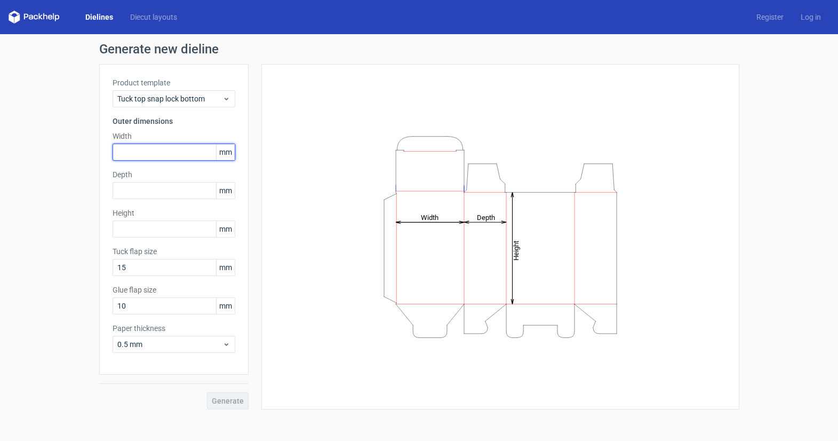  Describe the element at coordinates (174, 290) in the screenshot. I see `label: Glue flap size` at that location.